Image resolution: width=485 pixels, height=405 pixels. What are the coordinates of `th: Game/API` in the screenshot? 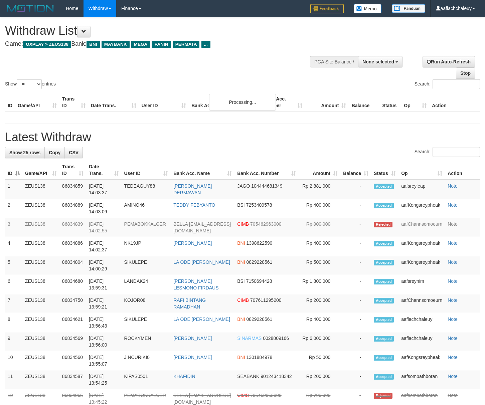 It's located at (37, 102).